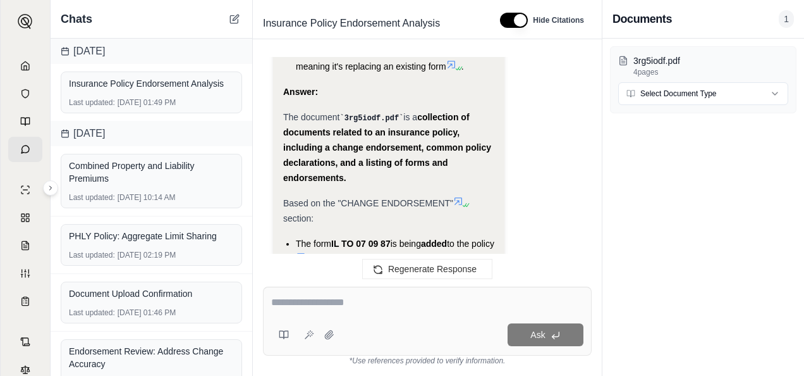  I want to click on a: Chat, so click(25, 149).